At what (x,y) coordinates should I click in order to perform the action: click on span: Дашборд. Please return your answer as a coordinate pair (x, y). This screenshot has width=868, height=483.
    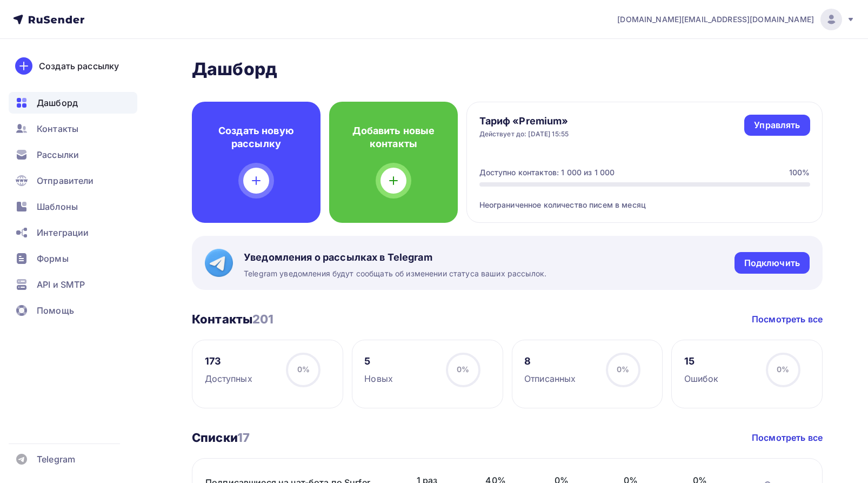
    Looking at the image, I should click on (57, 103).